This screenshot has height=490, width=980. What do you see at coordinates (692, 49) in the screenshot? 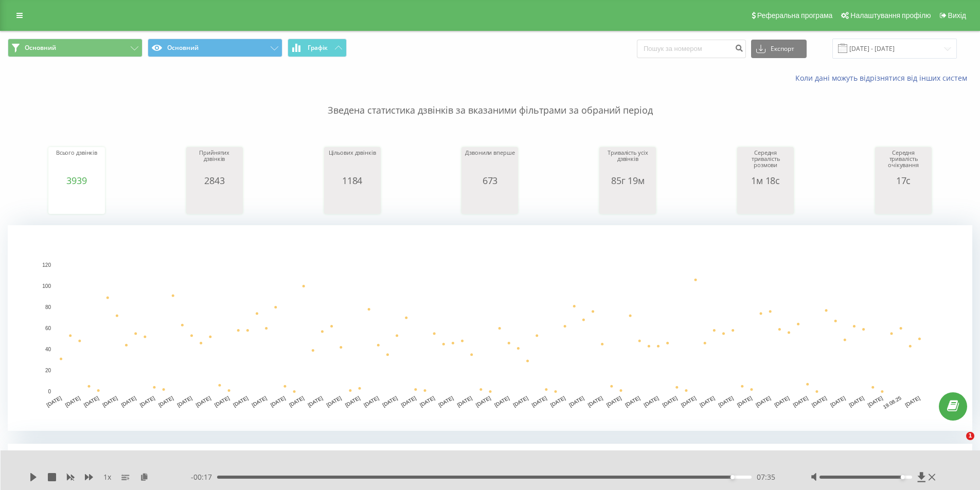
I see `input: Пошук за номером` at bounding box center [692, 49].